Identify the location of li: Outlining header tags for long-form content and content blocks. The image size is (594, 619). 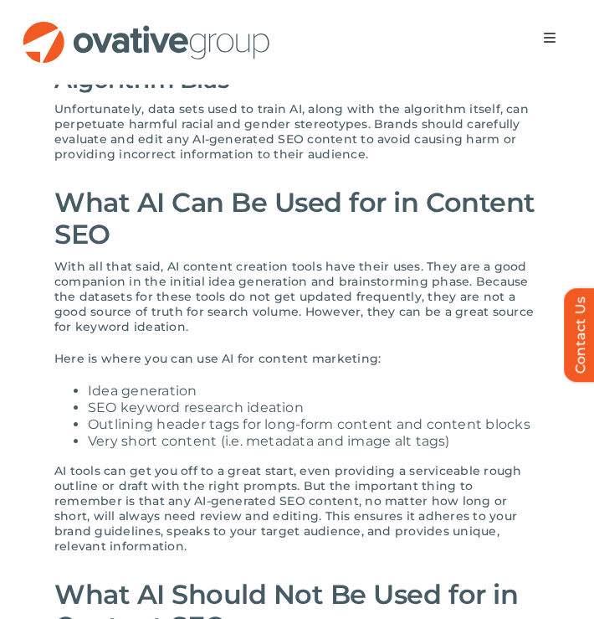
(314, 424).